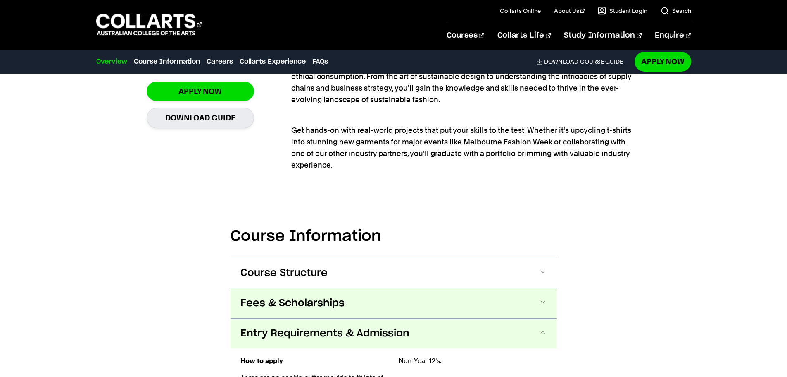 The image size is (787, 377). What do you see at coordinates (561, 62) in the screenshot?
I see `span: Download` at bounding box center [561, 62].